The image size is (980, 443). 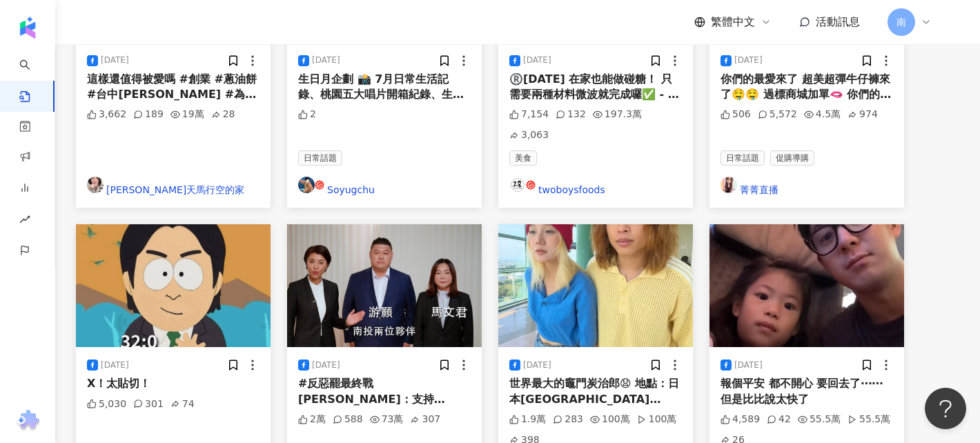 I want to click on div: 132, so click(x=571, y=115).